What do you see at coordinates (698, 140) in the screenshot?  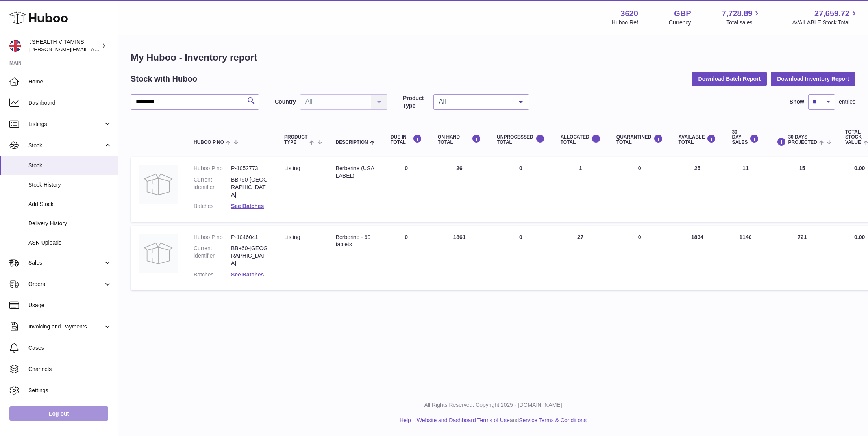 I see `div: AVAILABLE Total` at bounding box center [698, 140].